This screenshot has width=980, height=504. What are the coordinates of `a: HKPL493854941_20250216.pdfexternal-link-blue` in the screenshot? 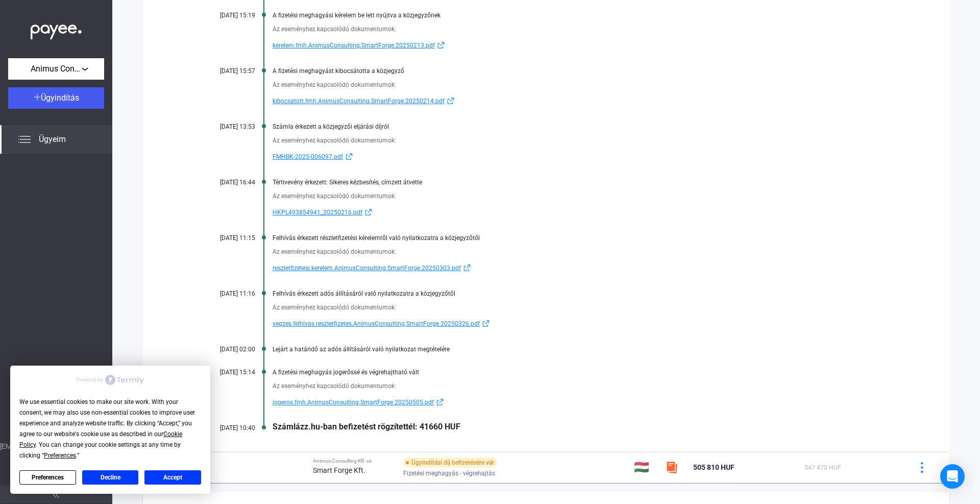 It's located at (586, 212).